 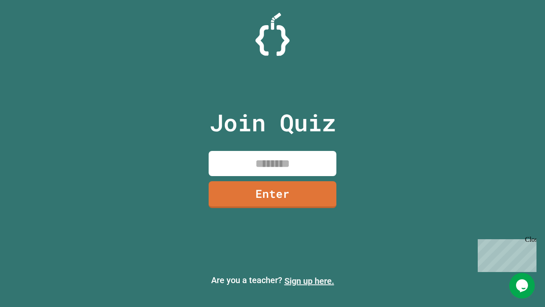 What do you see at coordinates (273, 122) in the screenshot?
I see `p: Join Quiz` at bounding box center [273, 122].